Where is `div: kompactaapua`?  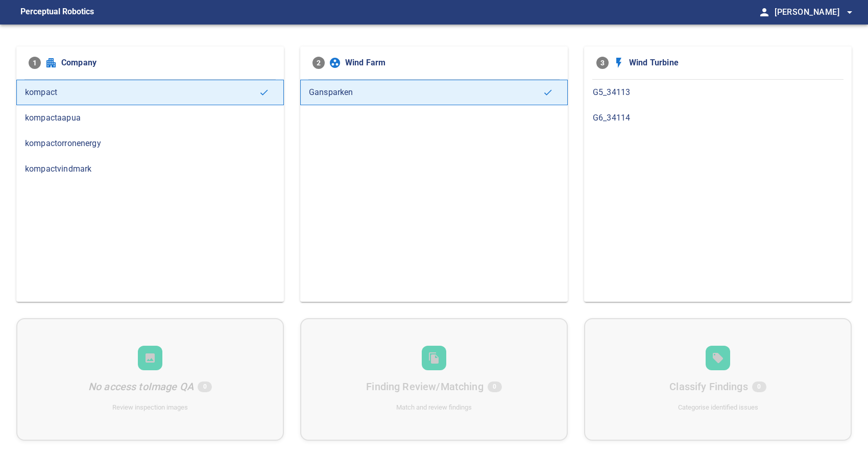
div: kompactaapua is located at coordinates (150, 118).